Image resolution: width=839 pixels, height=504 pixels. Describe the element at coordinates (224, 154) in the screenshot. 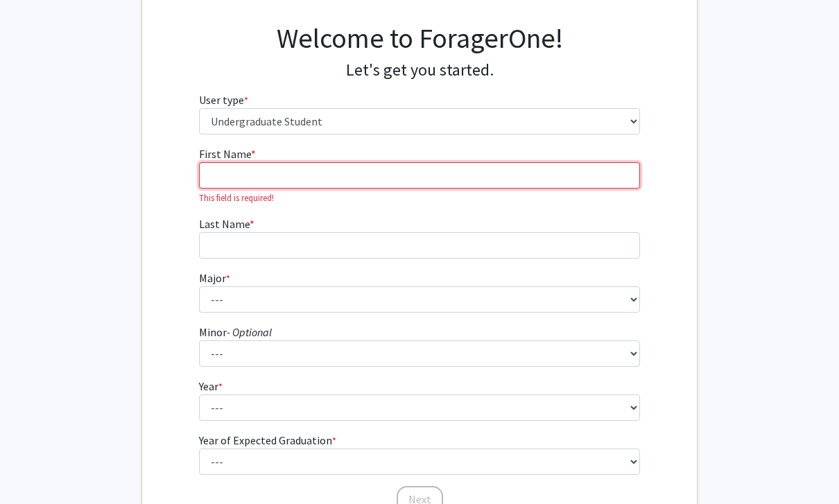

I see `span: First Name` at that location.